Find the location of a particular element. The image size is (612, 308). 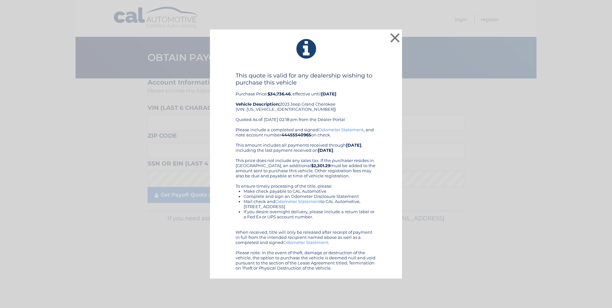

div: Purchase Price: , effective until 2023 Jeep Grand Cherokee (VIN: [US_VEHICLE_IDENTIFICATION_NUMBE... is located at coordinates (306, 100).